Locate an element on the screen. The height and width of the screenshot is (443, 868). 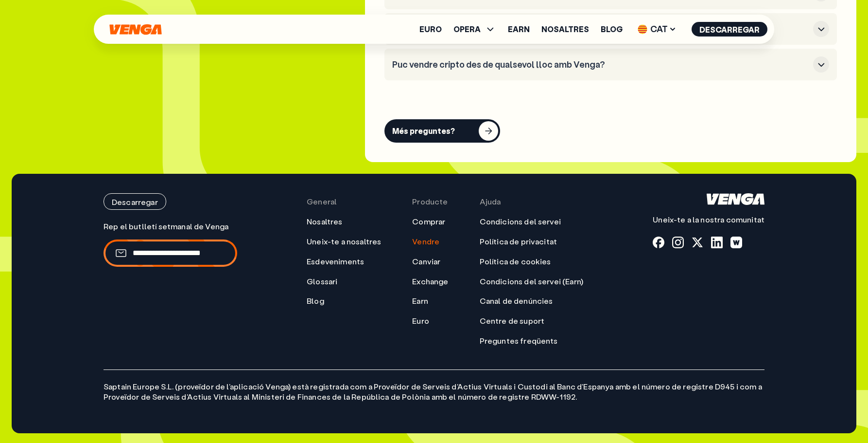
p: Rep el butlletí setmanal de Venga is located at coordinates (170, 226).